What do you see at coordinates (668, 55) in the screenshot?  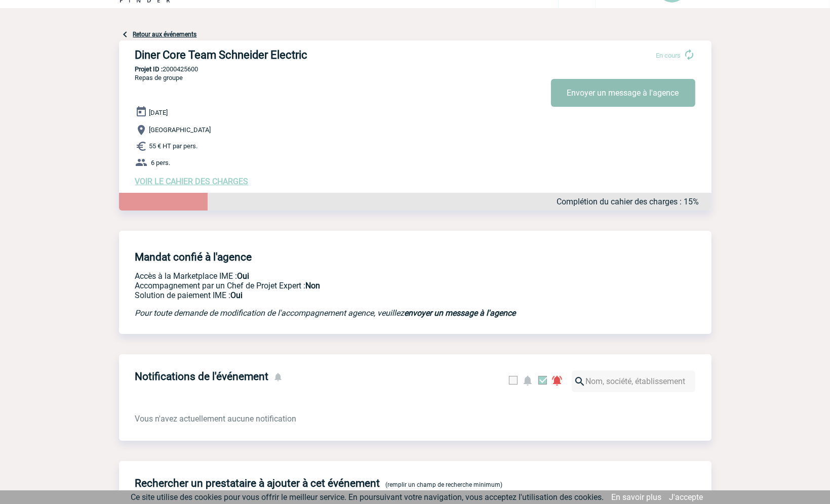 I see `span: En cours` at bounding box center [668, 55].